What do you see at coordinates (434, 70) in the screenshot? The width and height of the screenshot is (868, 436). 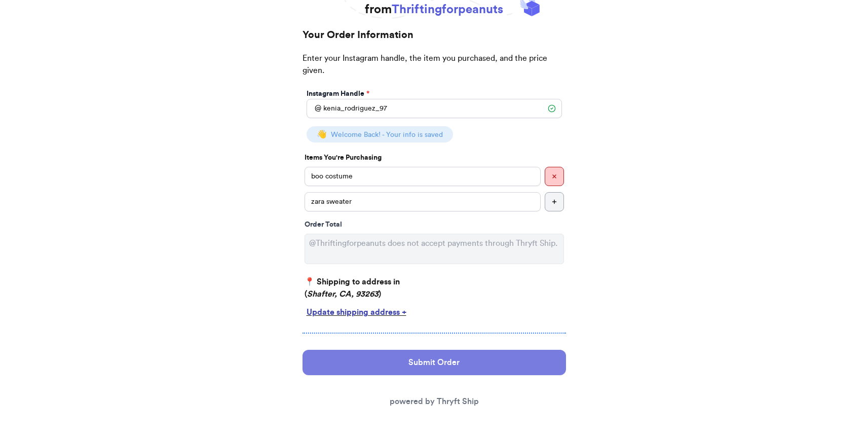 I see `p: Enter your Instagram handle, the item you purchased, and the price given.` at bounding box center [434, 70].